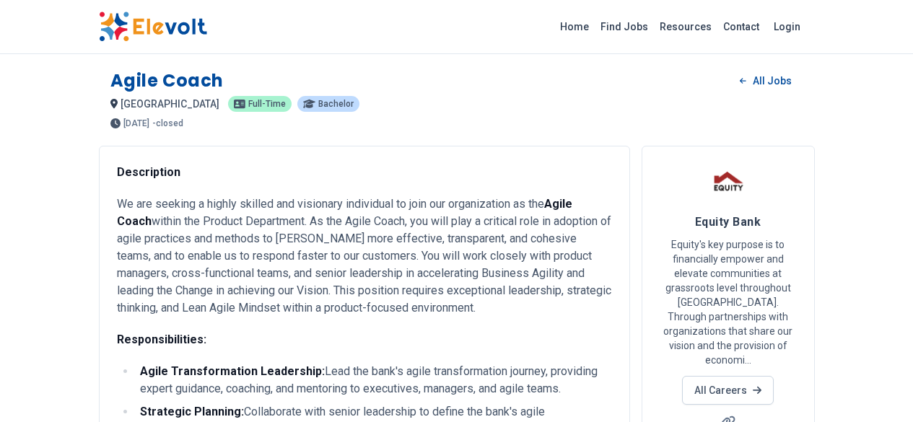 This screenshot has height=422, width=913. I want to click on h1: Agile Coach, so click(167, 81).